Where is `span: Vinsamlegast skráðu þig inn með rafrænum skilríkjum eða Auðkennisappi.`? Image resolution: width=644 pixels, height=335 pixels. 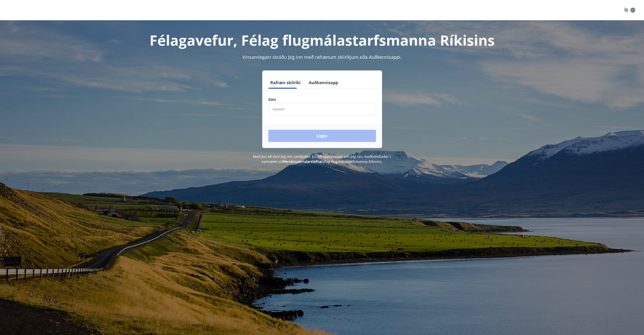
span: Vinsamlegast skráðu þig inn með rafrænum skilríkjum eða Auðkennisappi. is located at coordinates (322, 57).